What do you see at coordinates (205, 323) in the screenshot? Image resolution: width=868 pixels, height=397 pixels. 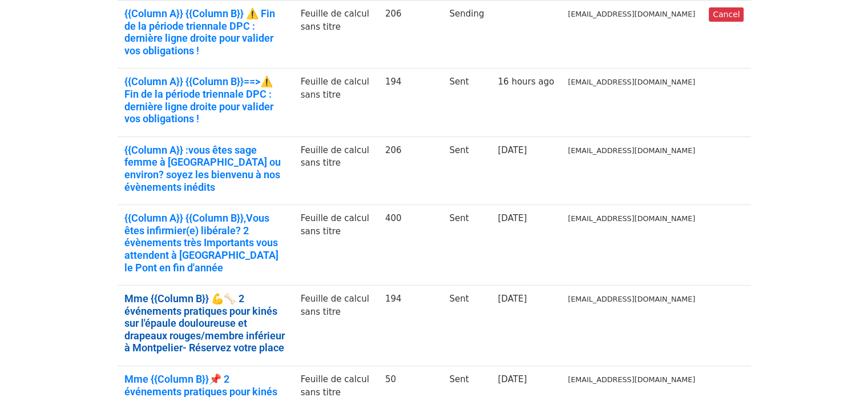 I see `a: Mme {{Column B}} 💪🦴 2 événements pratiques pour kinés sur l'épaule douloureuse et drapeaux rouges...` at bounding box center [205, 323].